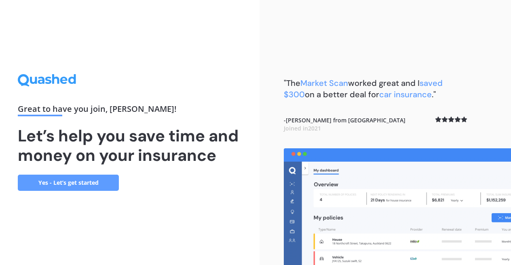 This screenshot has height=265, width=511. I want to click on span: Joined in 2021, so click(303, 128).